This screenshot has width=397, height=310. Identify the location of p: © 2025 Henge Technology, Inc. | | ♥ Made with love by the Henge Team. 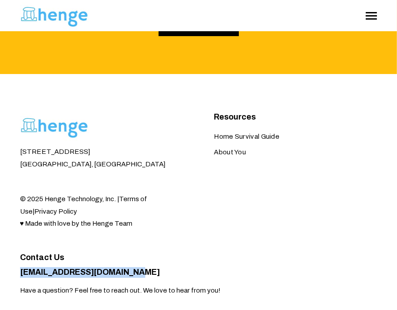
(102, 211).